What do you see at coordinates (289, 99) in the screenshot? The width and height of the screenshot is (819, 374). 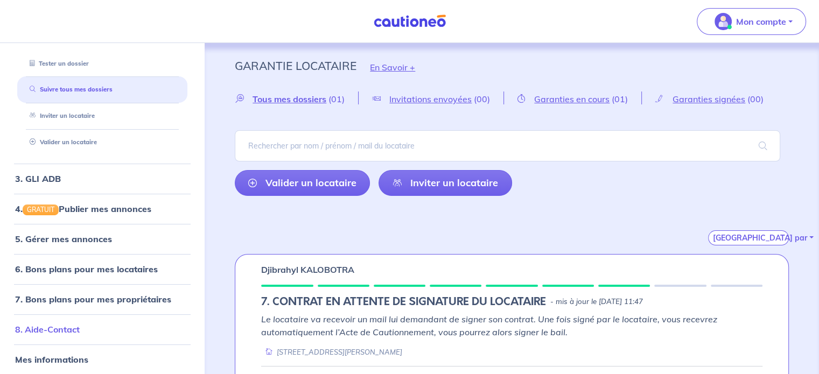 I see `span: Tous mes dossiers` at bounding box center [289, 99].